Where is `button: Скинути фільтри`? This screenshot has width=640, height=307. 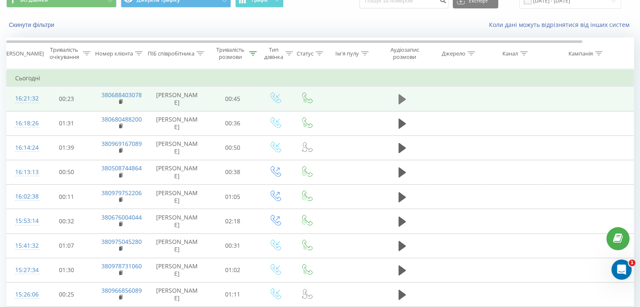
button: Скинути фільтри is located at coordinates (32, 25).